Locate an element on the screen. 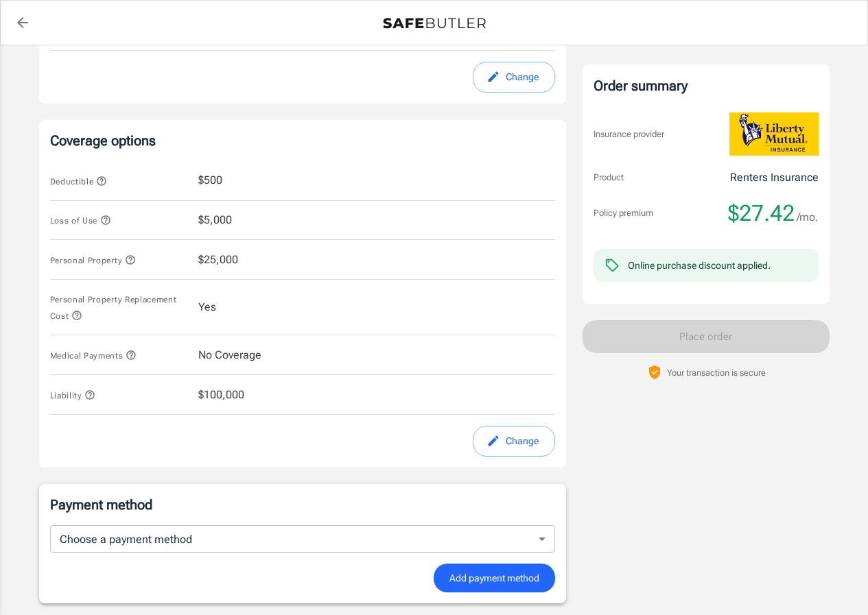 The width and height of the screenshot is (868, 615). div: Order summary is located at coordinates (706, 86).